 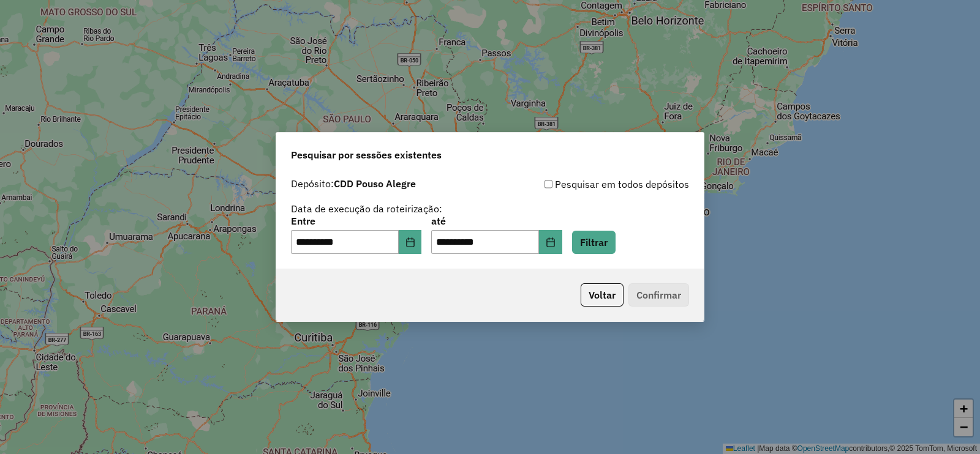 I want to click on label: Depósito:, so click(x=353, y=184).